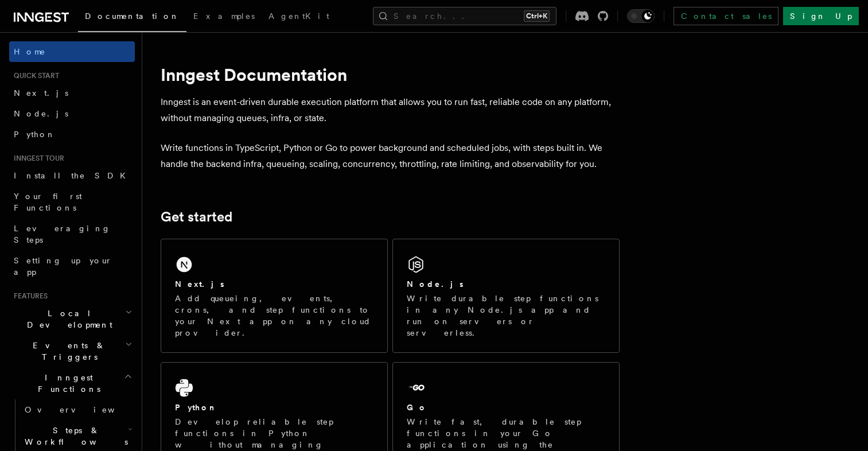 This screenshot has width=868, height=451. What do you see at coordinates (72, 383) in the screenshot?
I see `button: Inngest Functions` at bounding box center [72, 383].